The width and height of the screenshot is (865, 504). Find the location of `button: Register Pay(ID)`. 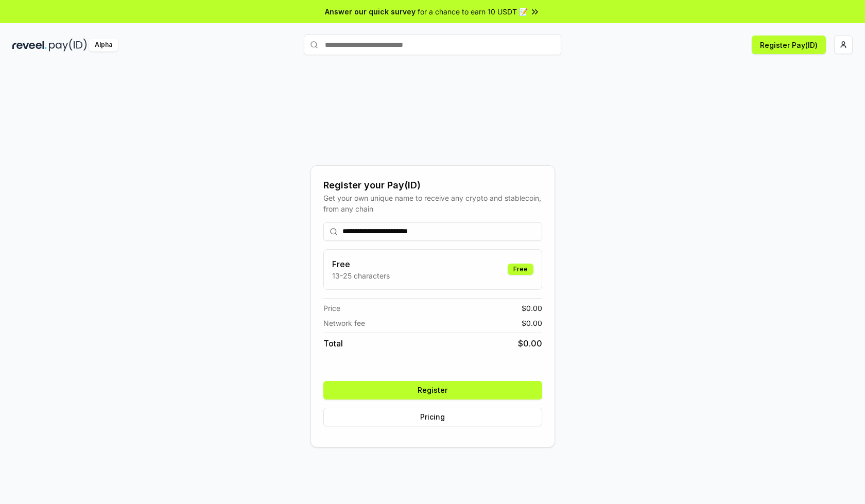

button: Register Pay(ID) is located at coordinates (789, 45).